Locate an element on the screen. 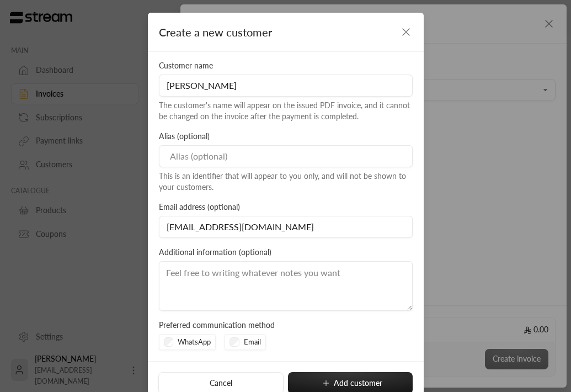 This screenshot has width=571, height=392. label: Additional information (optional) is located at coordinates (215, 252).